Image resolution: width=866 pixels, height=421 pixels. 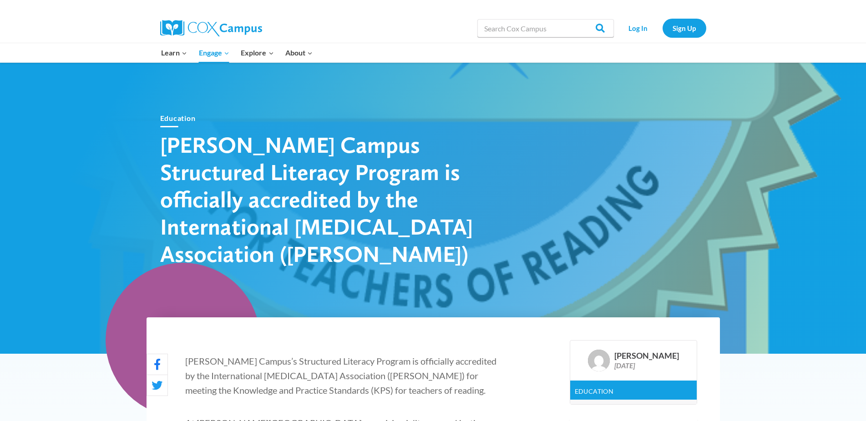 What do you see at coordinates (638, 28) in the screenshot?
I see `a: Log In` at bounding box center [638, 28].